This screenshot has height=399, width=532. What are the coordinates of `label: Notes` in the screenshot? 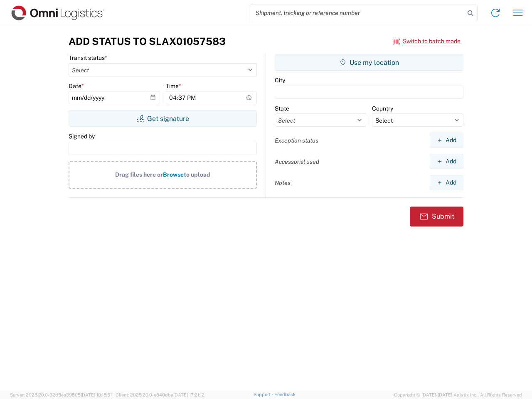 It's located at (283, 183).